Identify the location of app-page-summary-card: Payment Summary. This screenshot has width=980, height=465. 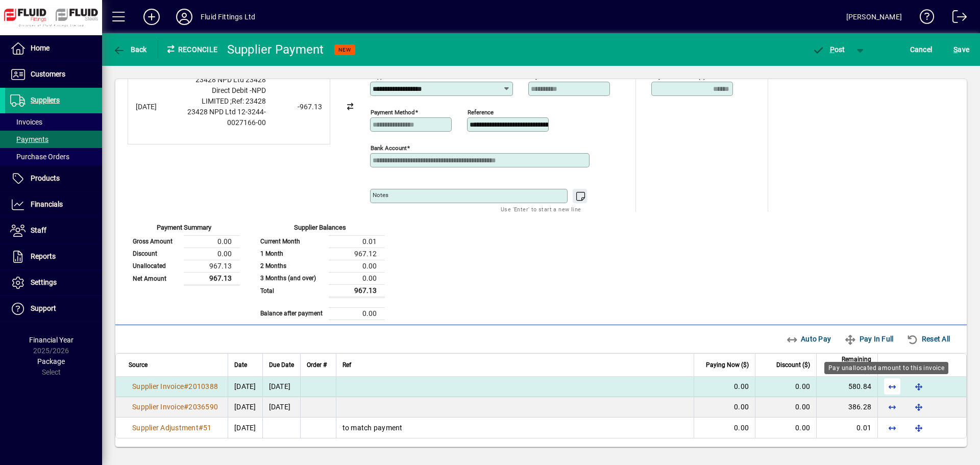
(183, 249).